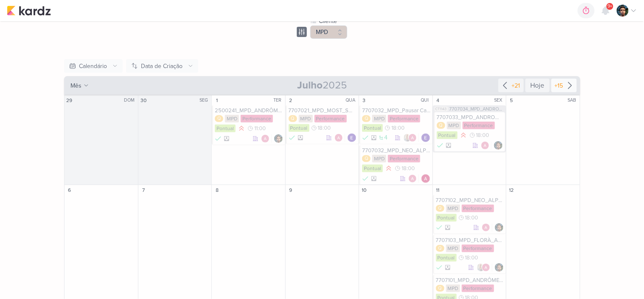 The height and width of the screenshot is (299, 644). I want to click on div: 7, so click(144, 190).